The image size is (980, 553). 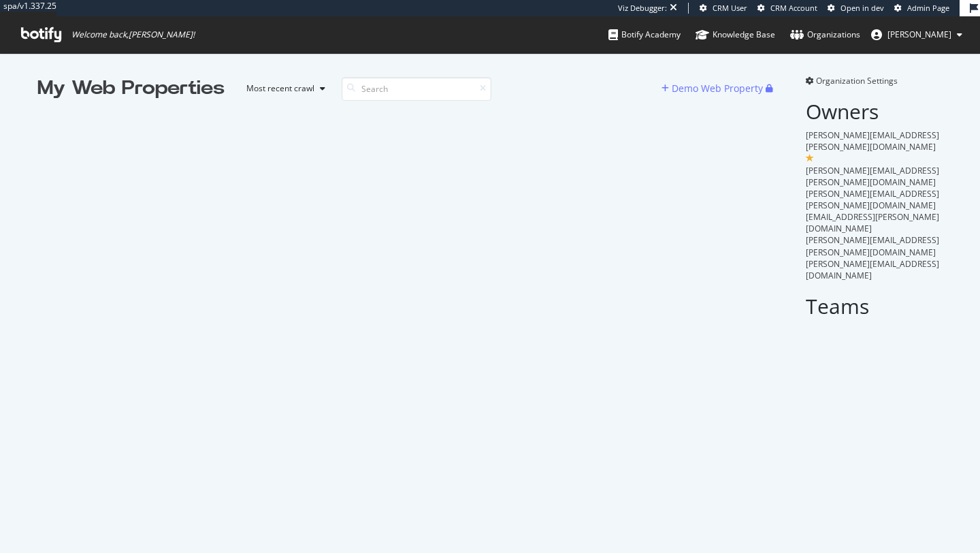 What do you see at coordinates (416, 89) in the screenshot?
I see `input: Search` at bounding box center [416, 89].